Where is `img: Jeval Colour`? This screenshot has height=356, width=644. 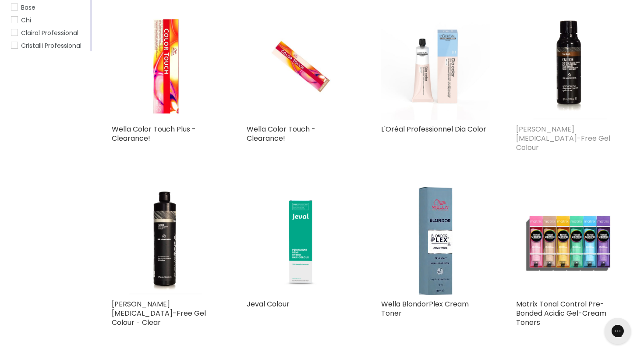 img: Jeval Colour is located at coordinates (301, 241).